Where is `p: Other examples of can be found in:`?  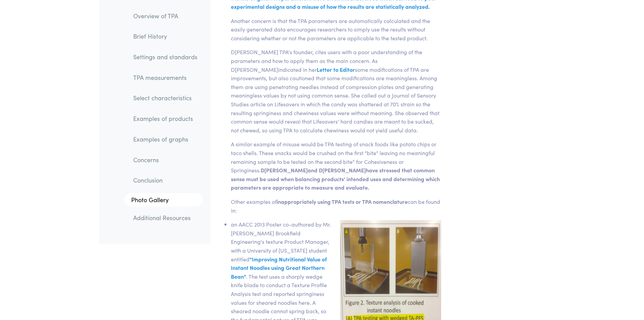
p: Other examples of can be found in: is located at coordinates (336, 206).